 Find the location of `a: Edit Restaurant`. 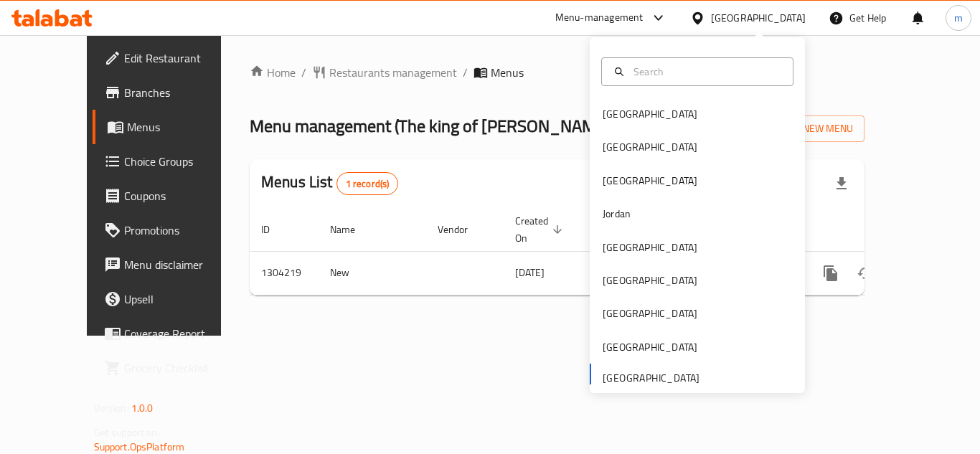

a: Edit Restaurant is located at coordinates (171, 58).